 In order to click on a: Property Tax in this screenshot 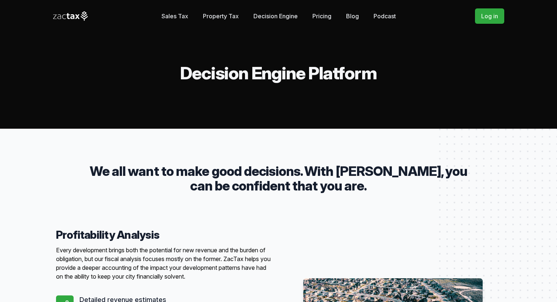, I will do `click(221, 16)`.